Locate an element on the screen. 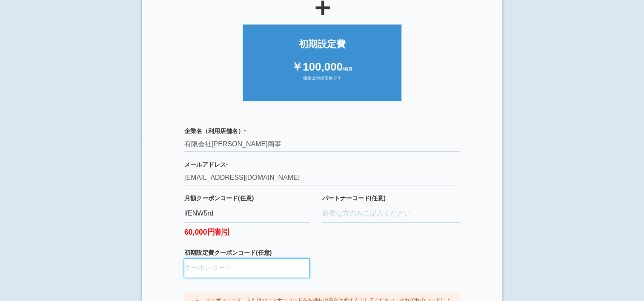 The height and width of the screenshot is (301, 644). div: 初期設定費 is located at coordinates (322, 44).